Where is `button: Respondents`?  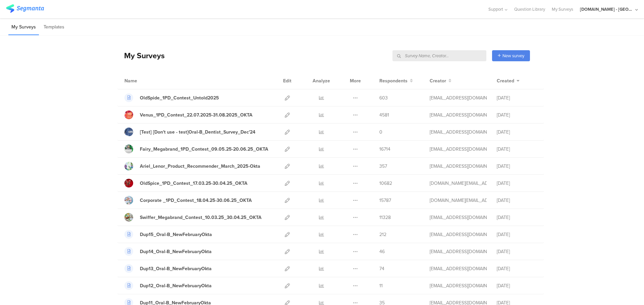
button: Respondents is located at coordinates (396, 81).